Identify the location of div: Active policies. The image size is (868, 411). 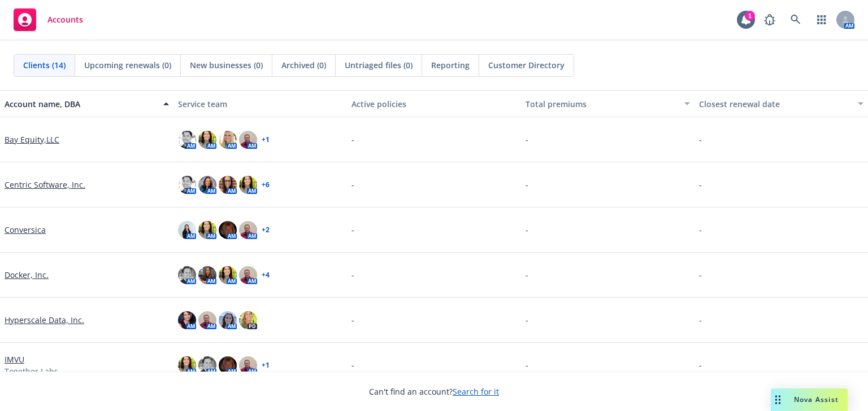
(433, 103).